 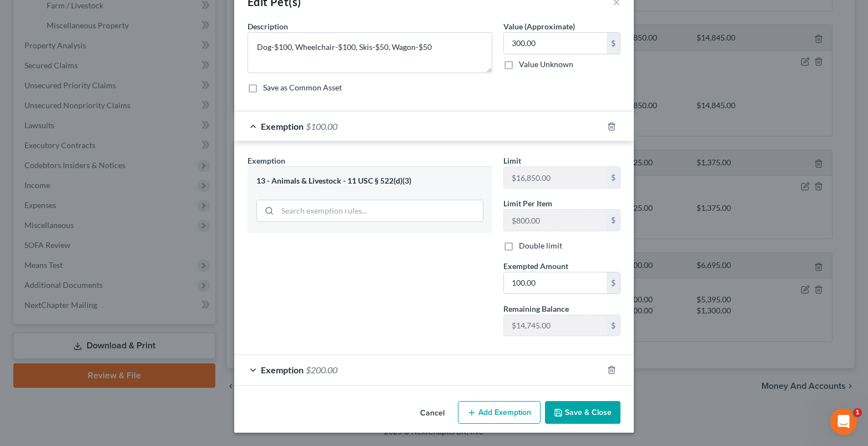 I want to click on input: Search exemption rules..., so click(x=380, y=211).